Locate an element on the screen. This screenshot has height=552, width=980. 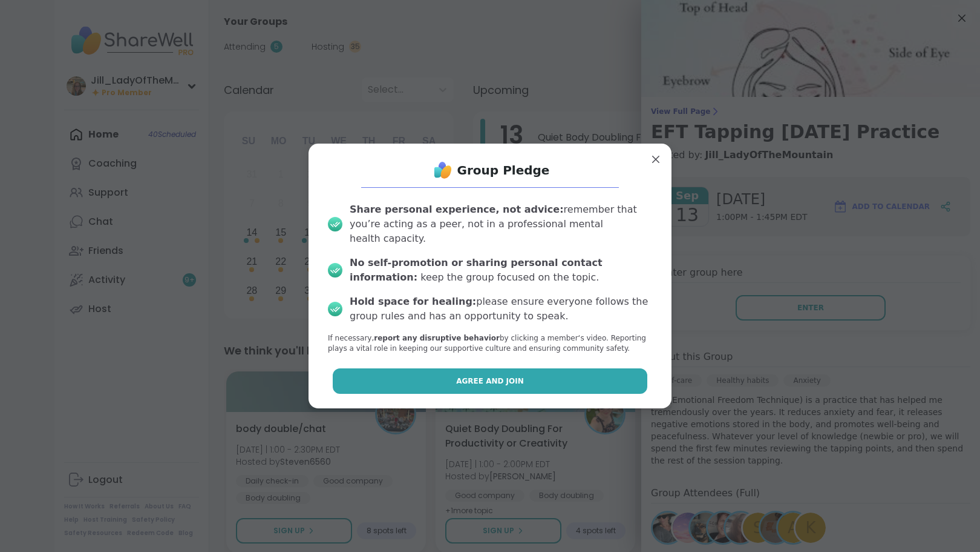
div: please ensure everyone follows the group rules and has an opportunity to speak. is located at coordinates (501, 309).